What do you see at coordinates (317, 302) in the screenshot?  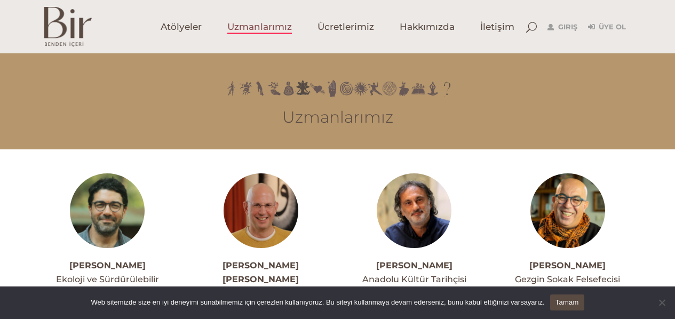 I see `span: Web sitemizde size en iyi deneyimi sunabilmemiz için çerezleri kullanıyoruz. Bu siteyi kullanmaya...` at bounding box center [317, 302].